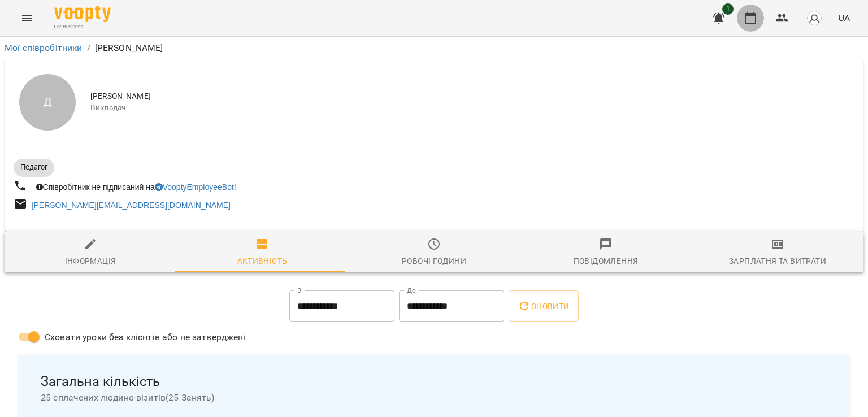  I want to click on span: Оновити, so click(543, 306).